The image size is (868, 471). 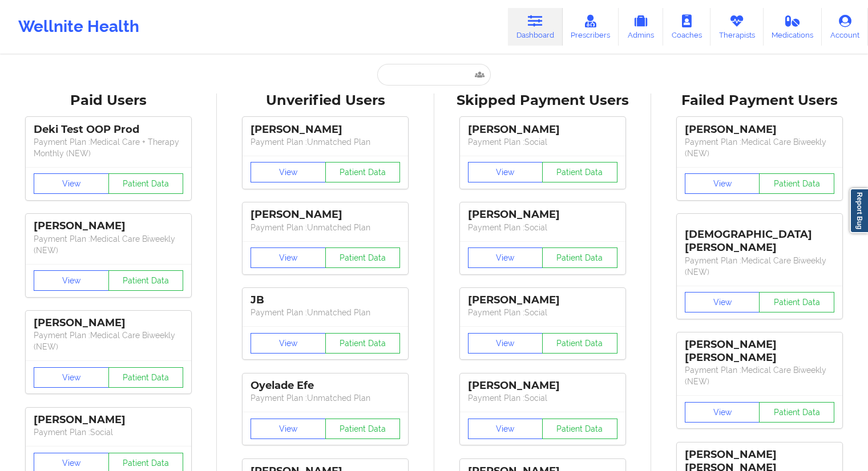 What do you see at coordinates (858, 211) in the screenshot?
I see `a: Report Bug` at bounding box center [858, 211].